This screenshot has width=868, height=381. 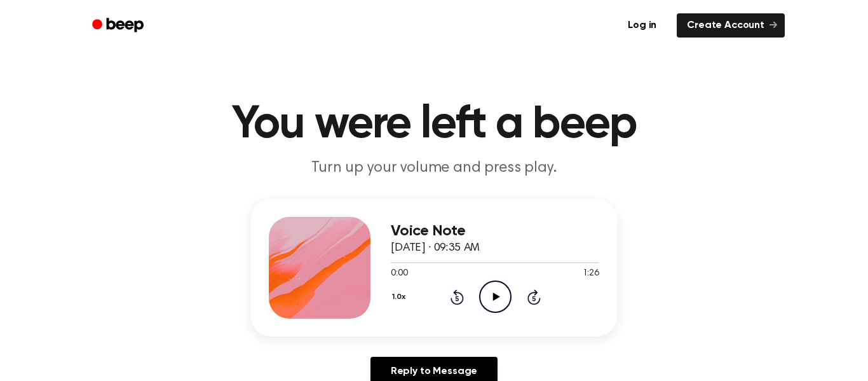 I want to click on a: Beep, so click(x=119, y=25).